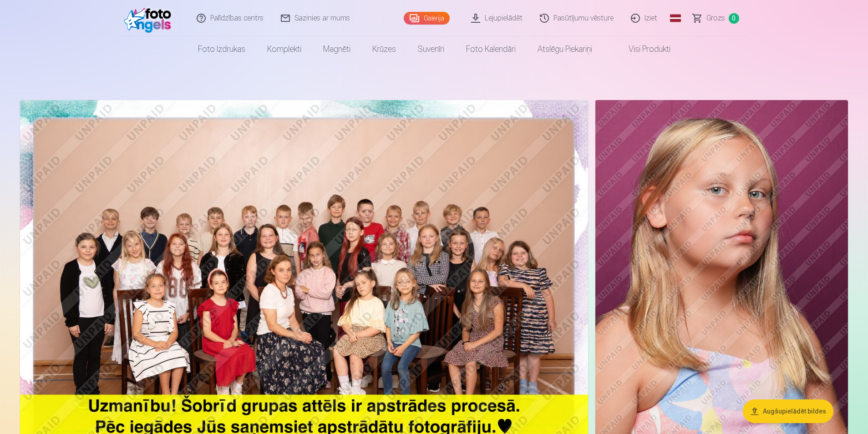  I want to click on img: /fa1, so click(150, 18).